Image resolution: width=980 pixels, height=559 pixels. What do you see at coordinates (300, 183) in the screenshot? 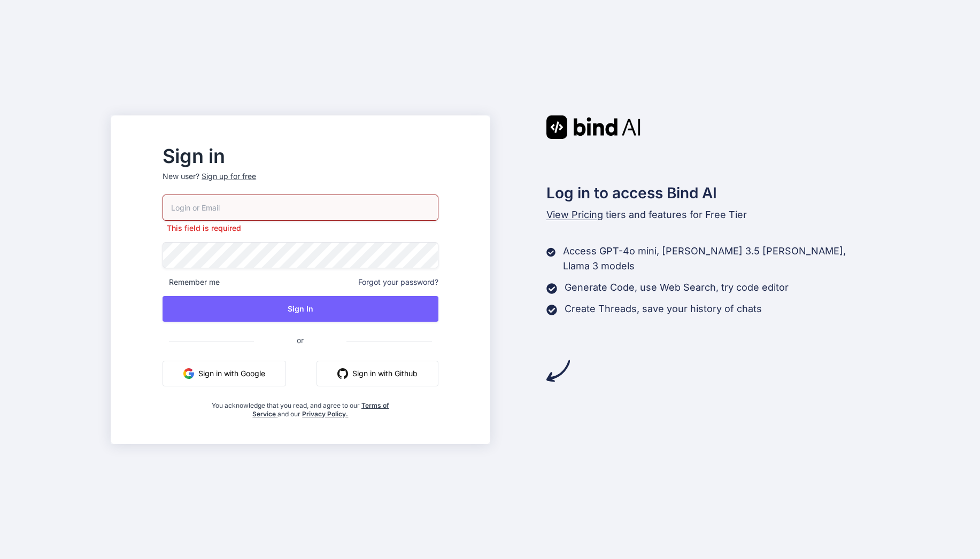
I see `p: New user?` at bounding box center [300, 183].